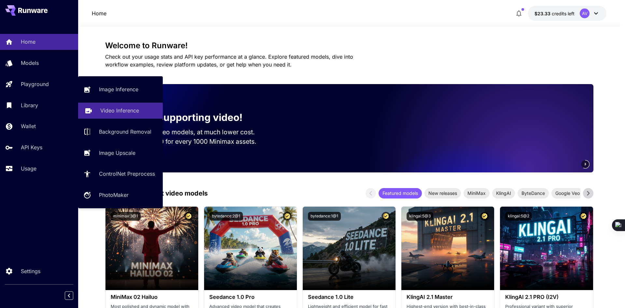 The width and height of the screenshot is (625, 308). What do you see at coordinates (188, 117) in the screenshot?
I see `p: Now supporting video!` at bounding box center [188, 117].